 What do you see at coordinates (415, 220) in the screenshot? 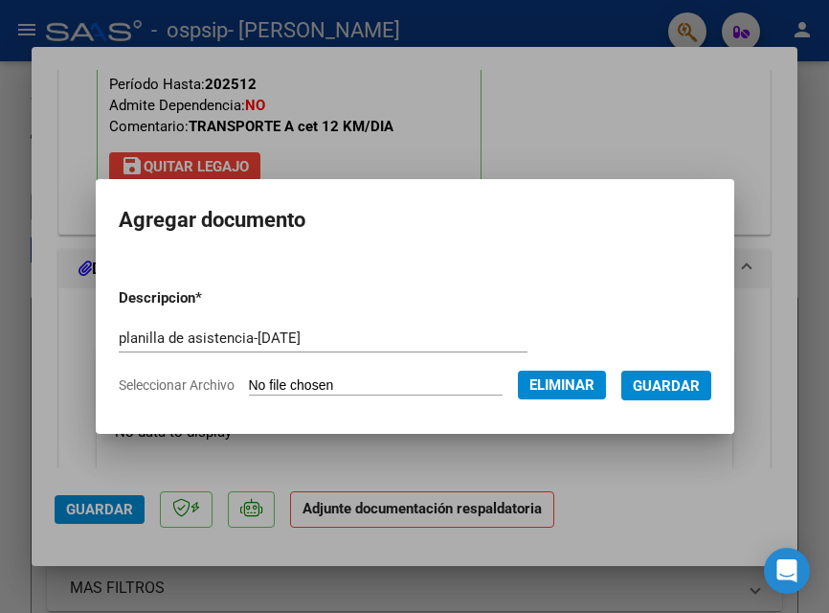
I see `h2: Agregar documento` at bounding box center [415, 220].